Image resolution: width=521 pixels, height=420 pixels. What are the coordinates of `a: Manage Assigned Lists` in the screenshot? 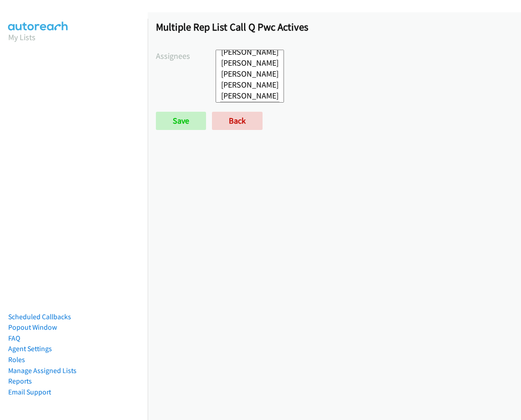 It's located at (43, 370).